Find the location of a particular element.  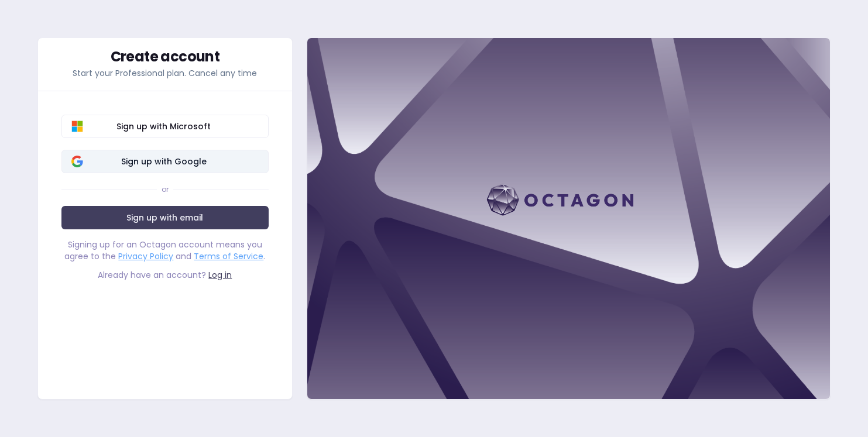

p: Start your Professional plan. Cancel any time is located at coordinates (165, 73).